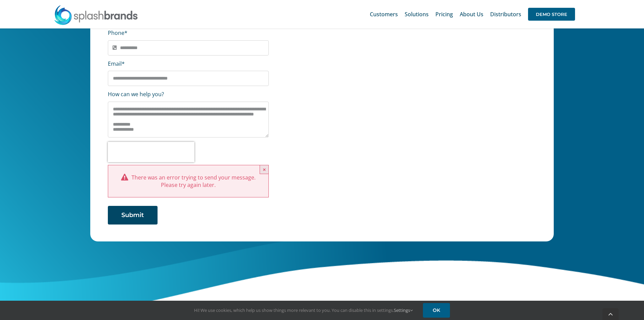 The width and height of the screenshot is (644, 320). Describe the element at coordinates (118, 33) in the screenshot. I see `label: Phone` at that location.